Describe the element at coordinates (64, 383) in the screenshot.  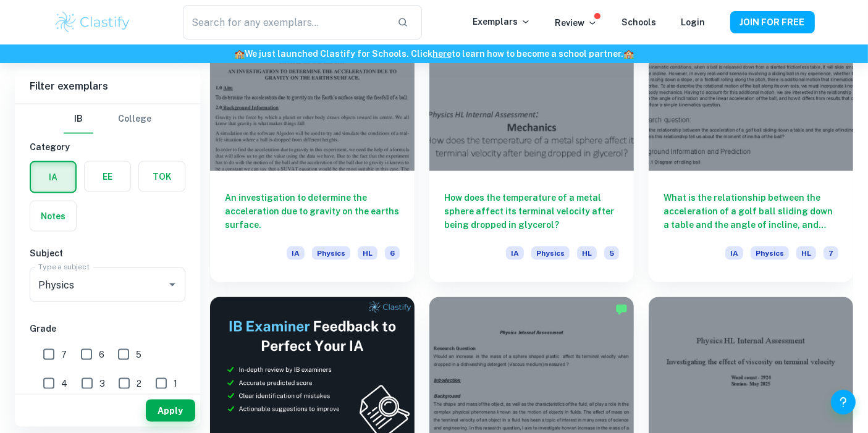
I see `span: 4` at that location.